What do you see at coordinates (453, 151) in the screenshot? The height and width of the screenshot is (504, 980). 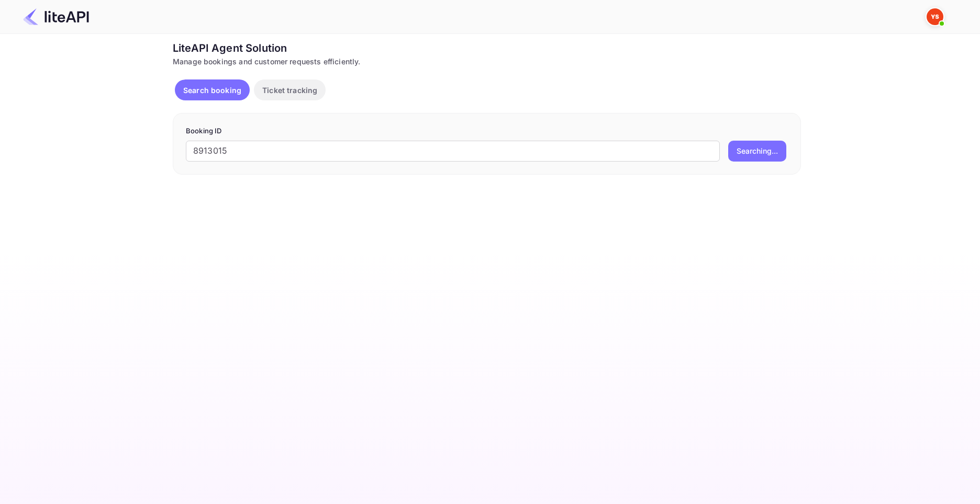 I see `input: Enter Booking ID (e.g., 63782194)` at bounding box center [453, 151].